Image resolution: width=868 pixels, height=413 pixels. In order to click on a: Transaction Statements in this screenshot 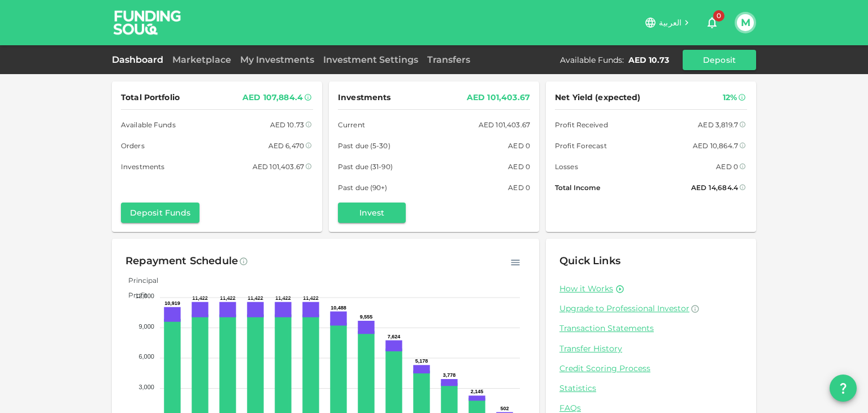, I will do `click(651, 328)`.